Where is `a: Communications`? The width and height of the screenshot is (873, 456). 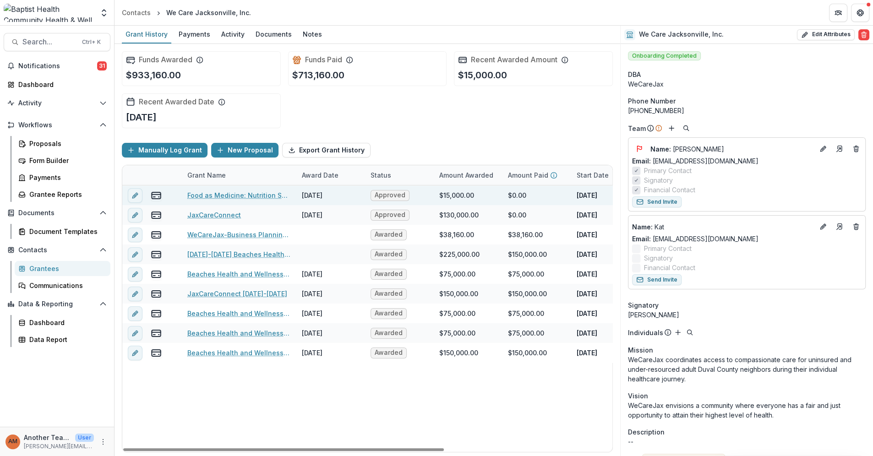
a: Communications is located at coordinates (62, 285).